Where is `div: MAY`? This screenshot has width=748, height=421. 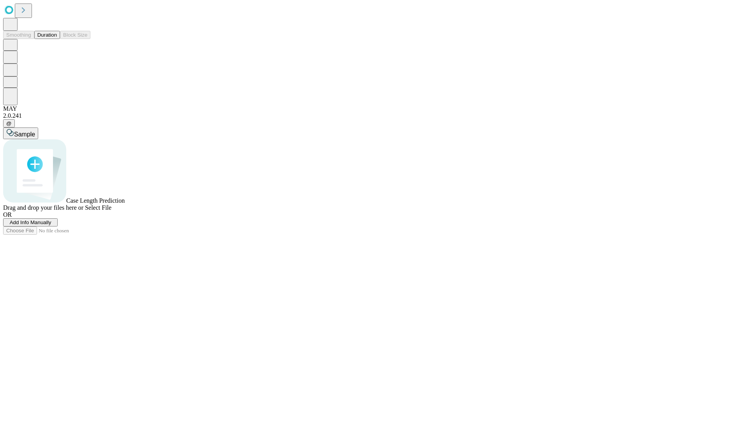
div: MAY is located at coordinates (374, 109).